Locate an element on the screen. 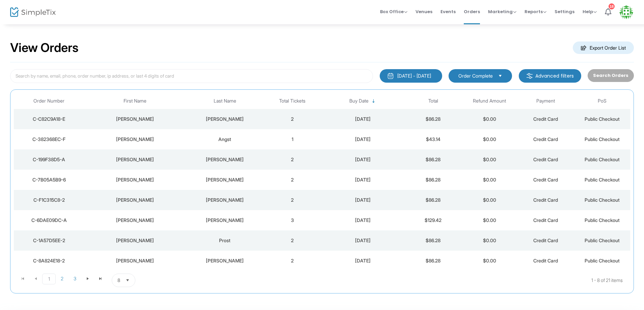 Image resolution: width=644 pixels, height=310 pixels. span: First Name is located at coordinates (135, 101).